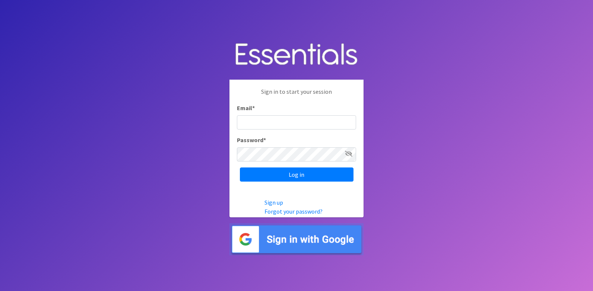 This screenshot has height=291, width=593. I want to click on input: Log in, so click(296, 175).